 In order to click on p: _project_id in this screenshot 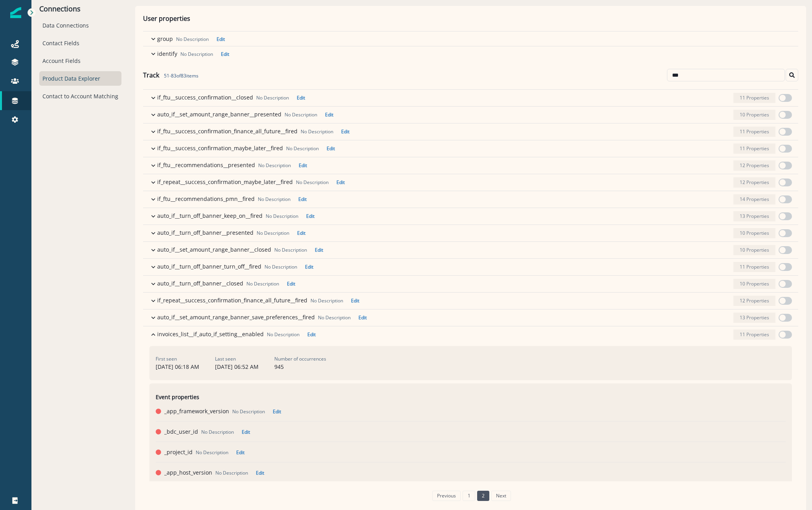, I will do `click(178, 452)`.